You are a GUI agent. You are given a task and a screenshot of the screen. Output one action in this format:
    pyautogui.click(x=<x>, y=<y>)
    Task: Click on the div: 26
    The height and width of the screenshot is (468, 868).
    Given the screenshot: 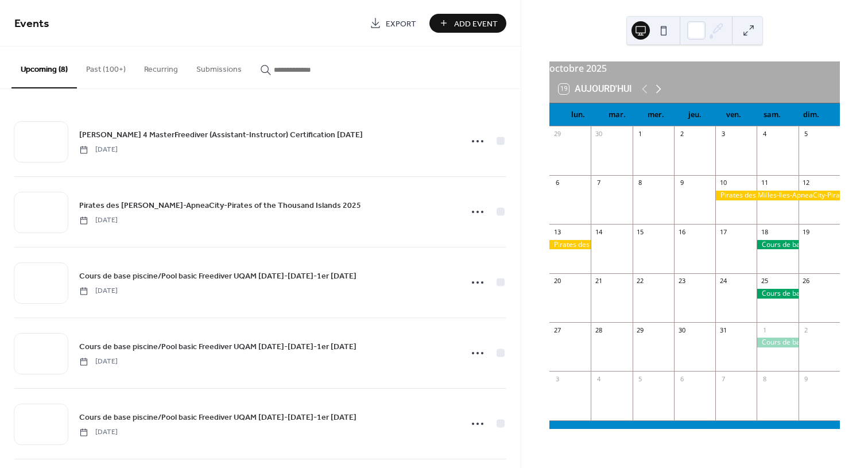 What is the action you would take?
    pyautogui.click(x=806, y=281)
    